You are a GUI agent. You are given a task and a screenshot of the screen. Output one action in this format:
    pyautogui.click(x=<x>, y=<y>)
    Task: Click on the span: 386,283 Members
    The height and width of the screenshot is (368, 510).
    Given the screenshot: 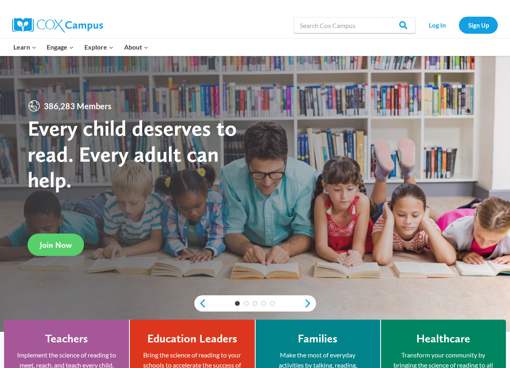 What is the action you would take?
    pyautogui.click(x=78, y=106)
    